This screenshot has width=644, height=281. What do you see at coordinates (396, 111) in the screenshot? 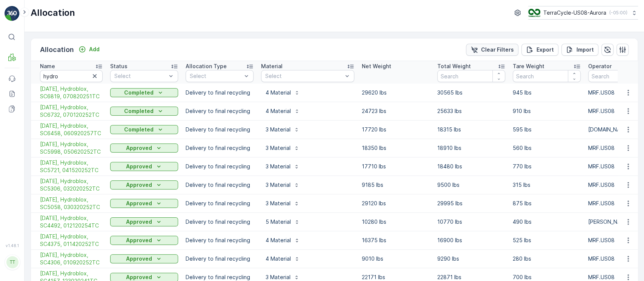
I see `p: 24723 lbs` at bounding box center [396, 111].